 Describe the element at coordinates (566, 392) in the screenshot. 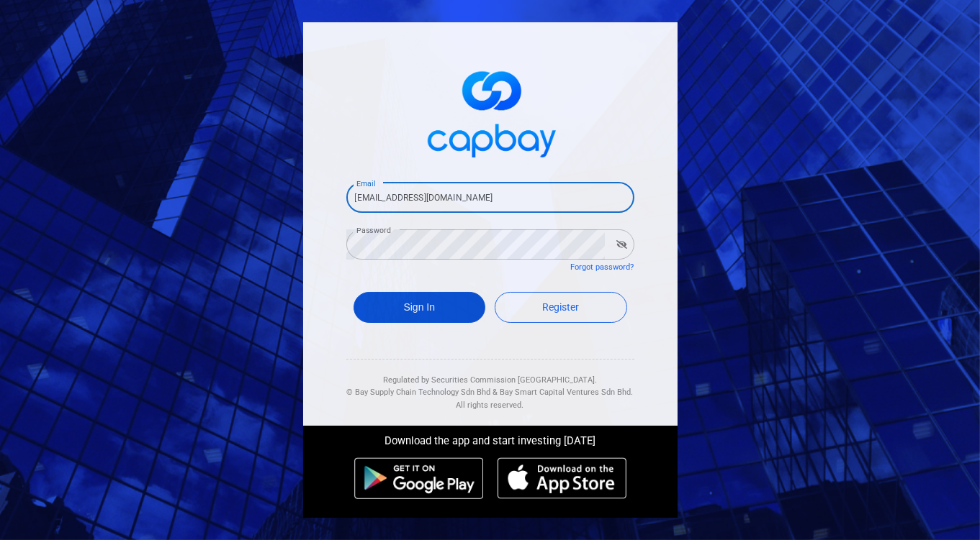

I see `span: Bay Smart Capital Ventures Sdn Bhd.` at that location.